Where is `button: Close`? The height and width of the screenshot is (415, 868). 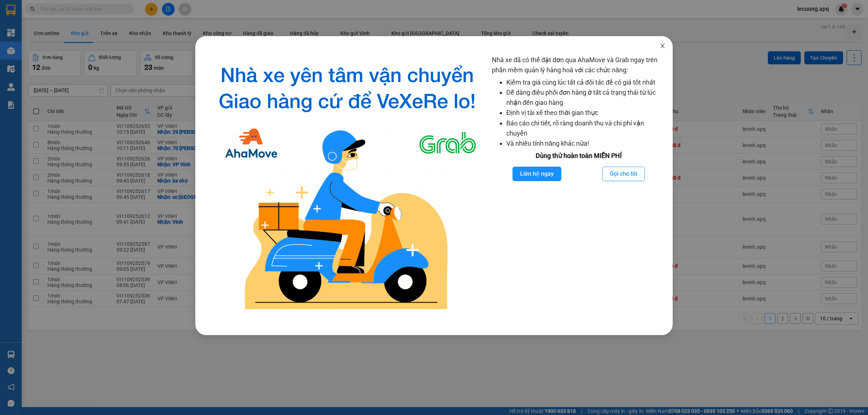
button: Close is located at coordinates (662, 46).